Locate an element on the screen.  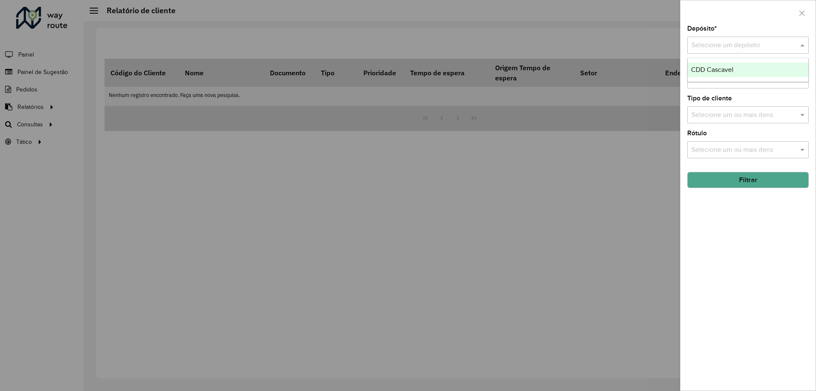
label: Tipo de cliente is located at coordinates (709, 98).